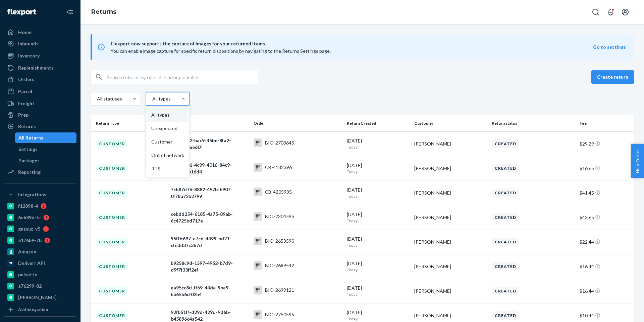  I want to click on div: Reporting, so click(29, 172).